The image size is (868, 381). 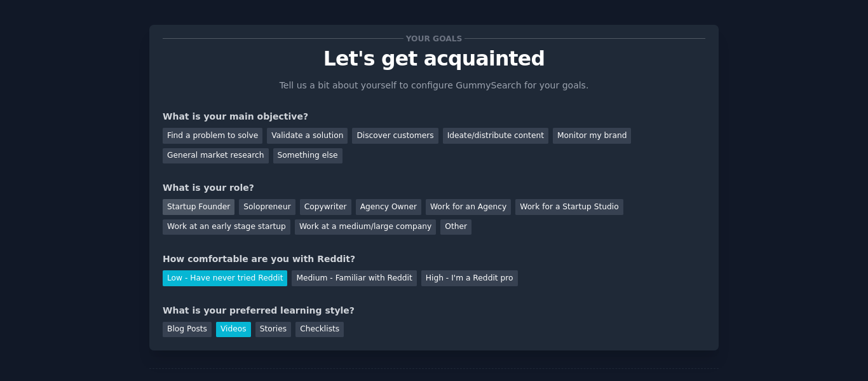 What do you see at coordinates (366, 227) in the screenshot?
I see `div: Work at a medium/large company` at bounding box center [366, 227].